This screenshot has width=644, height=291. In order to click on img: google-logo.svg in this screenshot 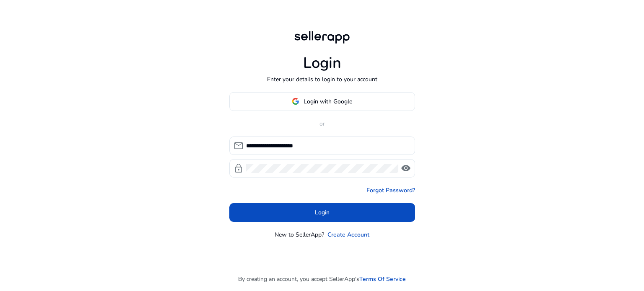, I will do `click(296, 102)`.